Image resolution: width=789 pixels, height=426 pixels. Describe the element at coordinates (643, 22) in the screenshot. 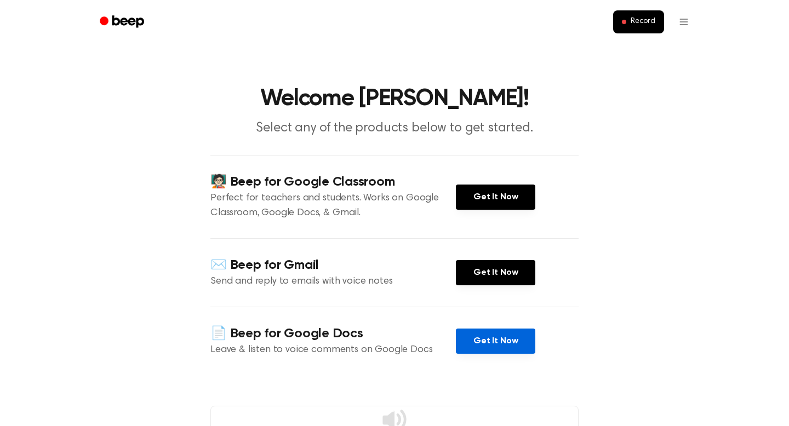

I see `span: Record` at that location.